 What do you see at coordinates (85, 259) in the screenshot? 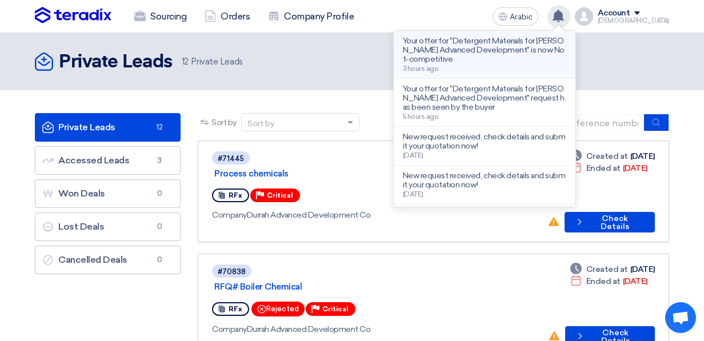
I see `font: Cancelled Deals` at bounding box center [85, 259].